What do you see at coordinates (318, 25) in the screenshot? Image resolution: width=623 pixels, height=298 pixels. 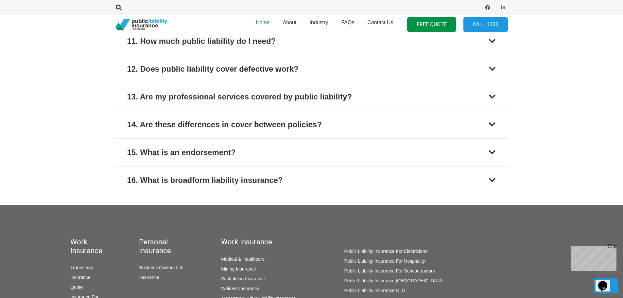 I see `a: Industry` at bounding box center [318, 25].